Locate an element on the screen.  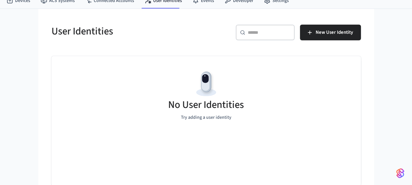
span: New User Identity is located at coordinates (334, 32).